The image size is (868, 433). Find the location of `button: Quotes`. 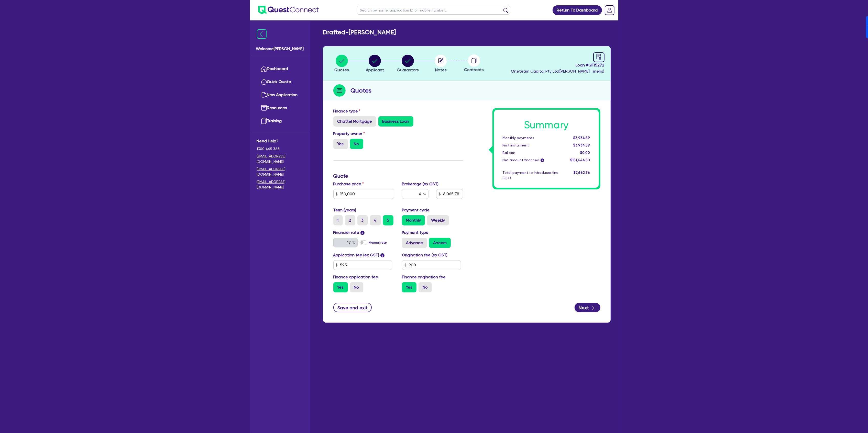

button: Quotes is located at coordinates (342, 64).